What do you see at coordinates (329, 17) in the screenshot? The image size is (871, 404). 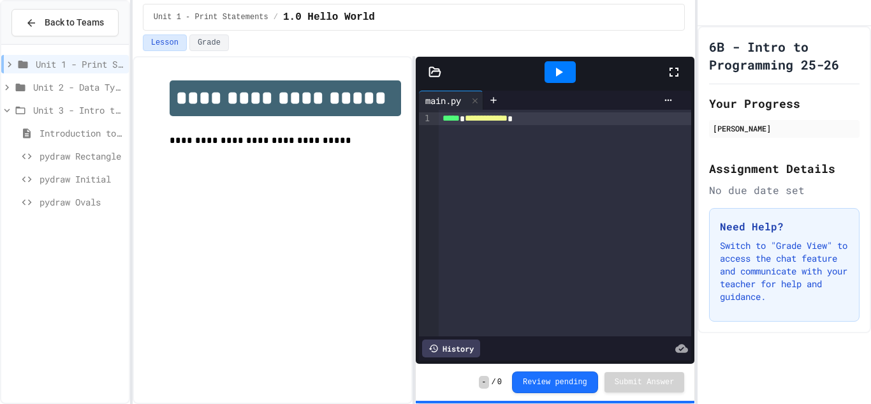 I see `span: 1.0 Hello World` at bounding box center [329, 17].